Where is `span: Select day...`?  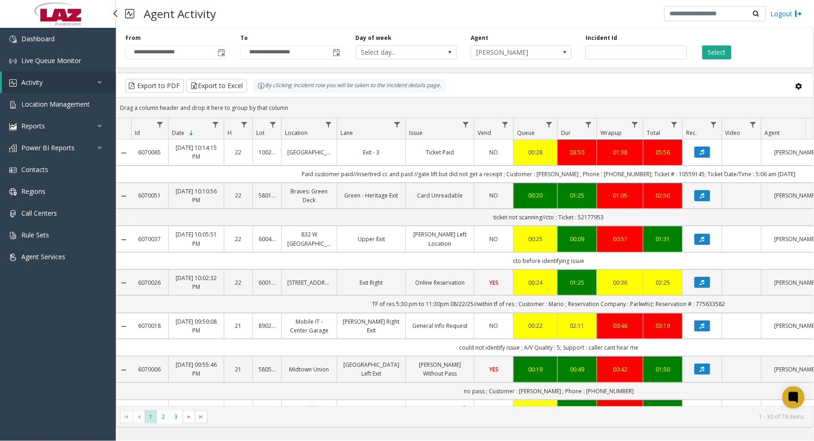 span: Select day... is located at coordinates (396, 52).